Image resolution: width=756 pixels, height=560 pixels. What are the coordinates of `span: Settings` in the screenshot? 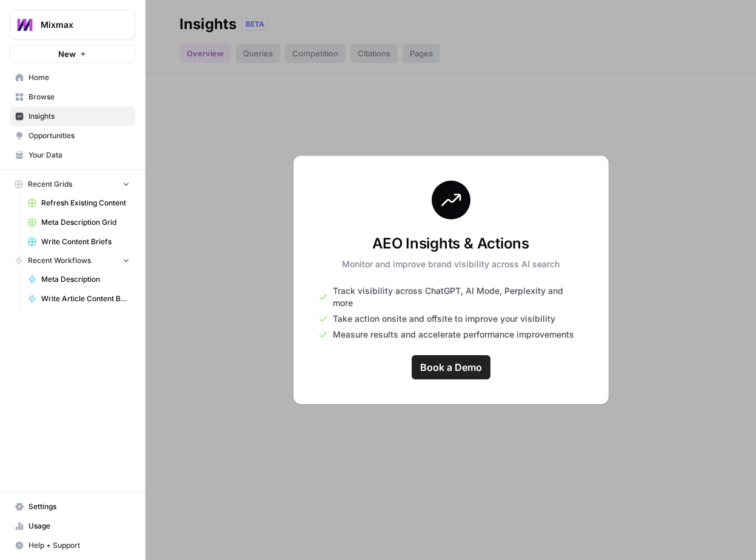 It's located at (79, 507).